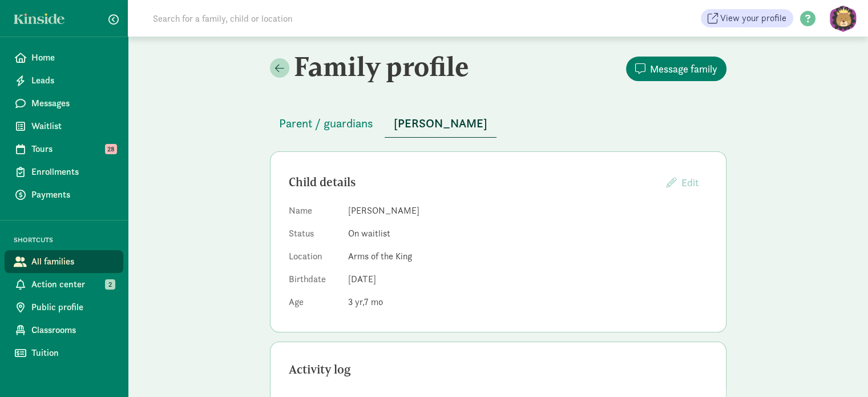  Describe the element at coordinates (356, 302) in the screenshot. I see `span: 3` at that location.